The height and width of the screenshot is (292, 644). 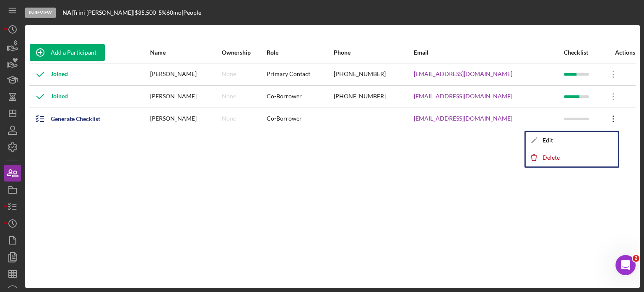 What do you see at coordinates (83, 223) in the screenshot?
I see `button: Messages` at bounding box center [83, 223].